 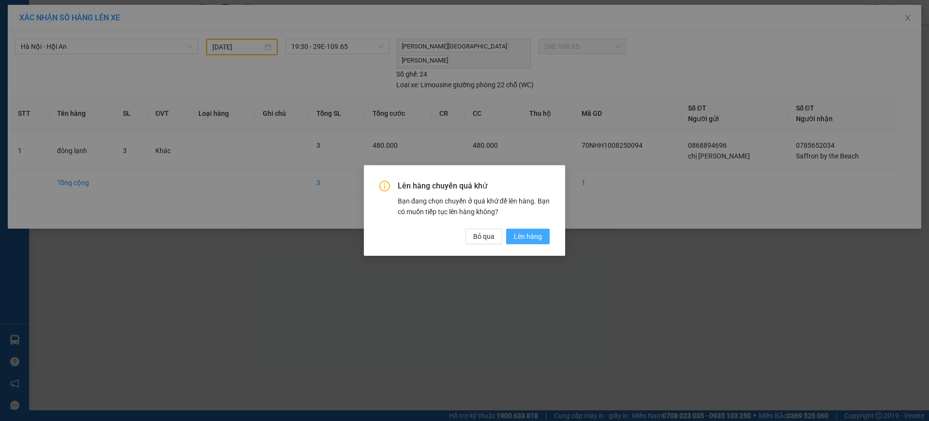 What do you see at coordinates (474, 186) in the screenshot?
I see `span: Lên hàng chuyến quá khứ` at bounding box center [474, 186].